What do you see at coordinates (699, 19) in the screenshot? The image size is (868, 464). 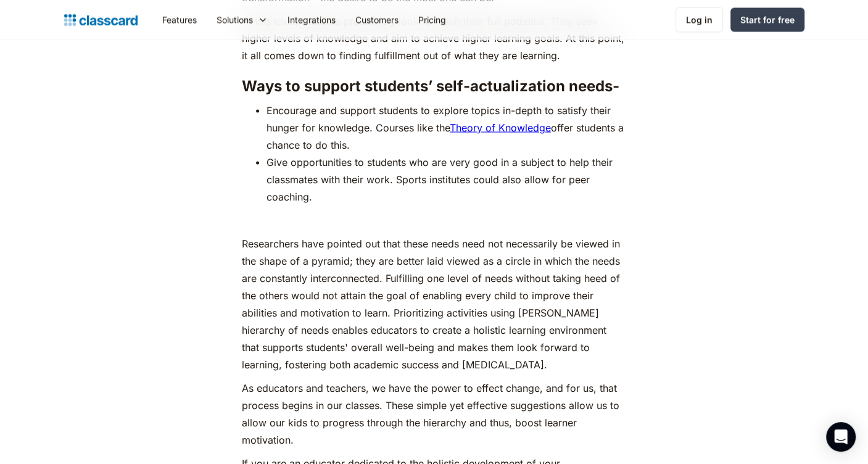 I see `a: Log in` at bounding box center [699, 19].